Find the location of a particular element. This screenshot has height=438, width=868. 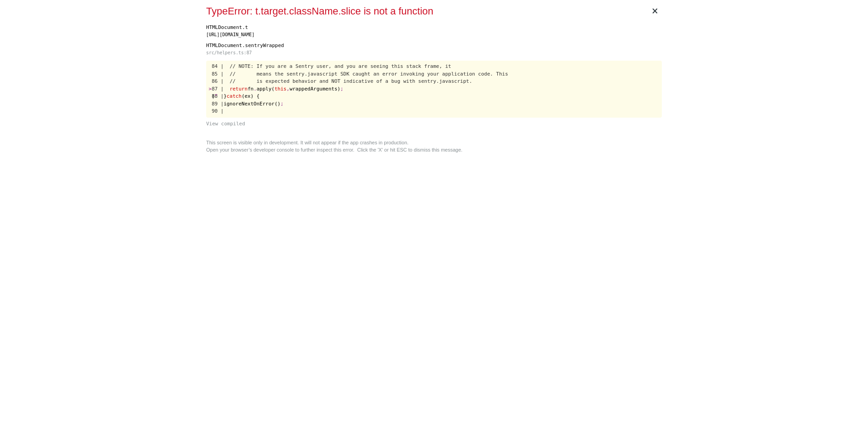

span: 86 | is located at coordinates (217, 81).